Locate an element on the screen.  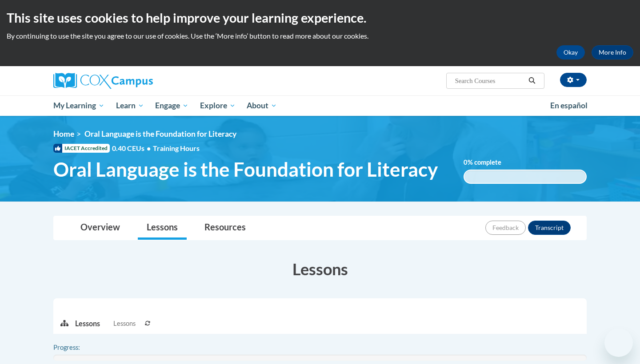
span: Lessons is located at coordinates (125, 323).